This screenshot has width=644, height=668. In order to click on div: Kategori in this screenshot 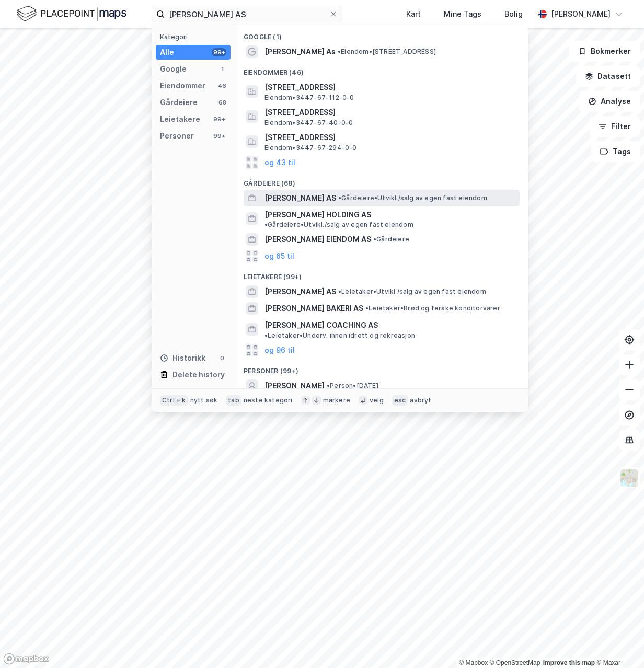, I will do `click(194, 36)`.